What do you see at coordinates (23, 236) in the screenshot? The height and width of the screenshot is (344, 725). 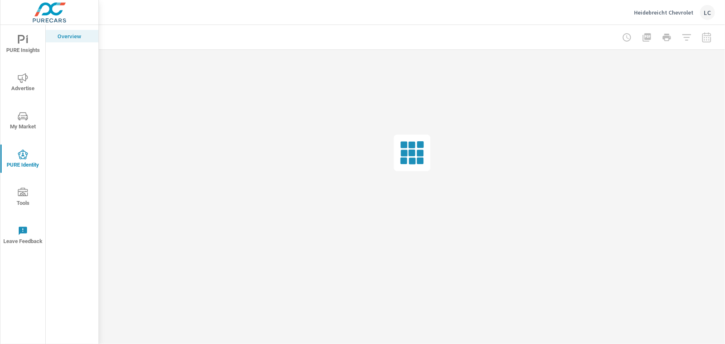 I see `span: Leave Feedback` at bounding box center [23, 236].